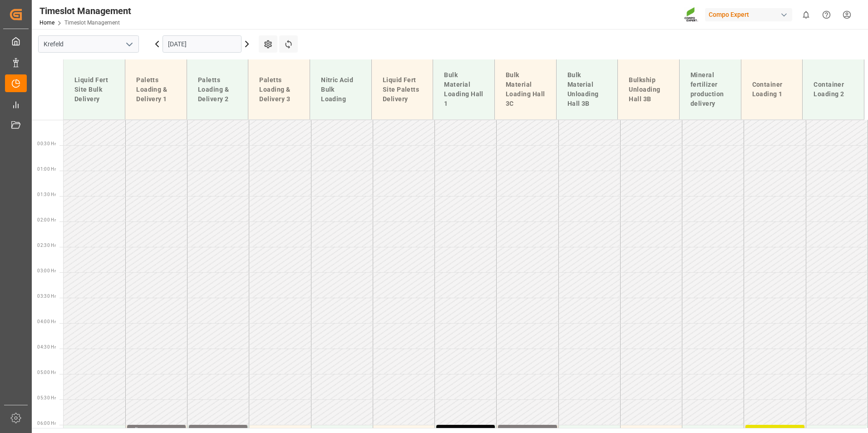 Image resolution: width=868 pixels, height=433 pixels. What do you see at coordinates (749, 14) in the screenshot?
I see `div: Compo Expert` at bounding box center [749, 14].